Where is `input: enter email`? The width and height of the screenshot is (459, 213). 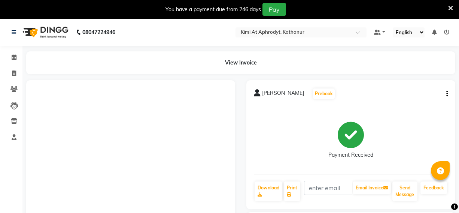 input: enter email is located at coordinates (328, 188).